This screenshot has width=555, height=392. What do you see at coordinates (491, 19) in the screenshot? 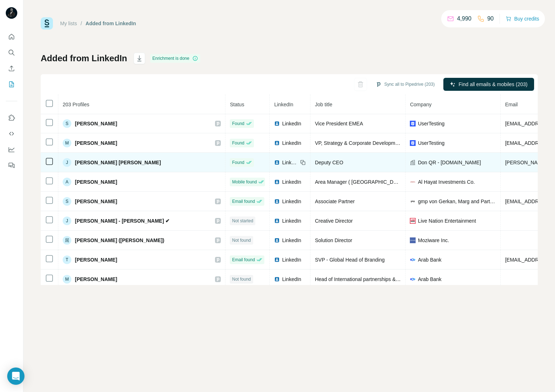
I see `p: 90` at bounding box center [491, 19].